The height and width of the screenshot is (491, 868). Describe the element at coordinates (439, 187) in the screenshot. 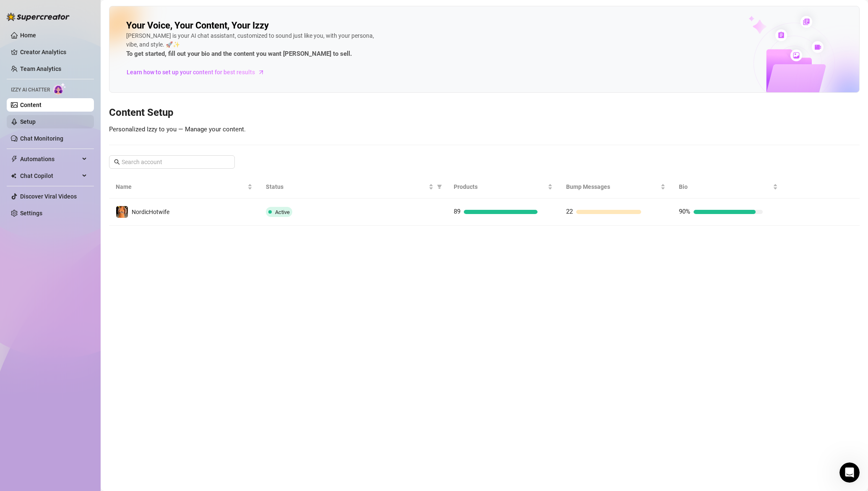

I see `span: filter` at that location.